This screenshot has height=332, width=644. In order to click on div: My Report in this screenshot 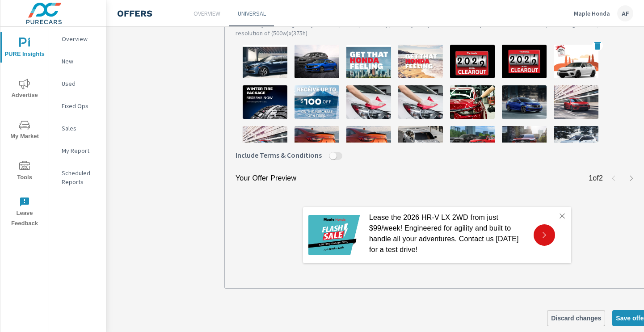, I will do `click(77, 150)`.